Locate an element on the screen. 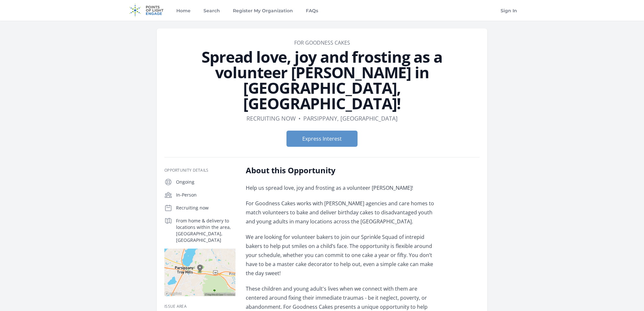  img: Map is located at coordinates (200, 272).